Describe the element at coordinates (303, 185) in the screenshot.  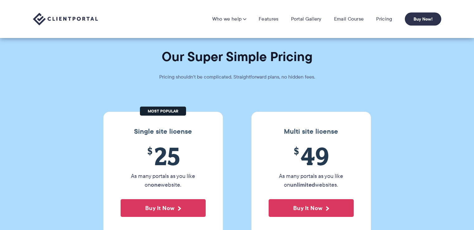
I see `strong: unlimited` at that location.